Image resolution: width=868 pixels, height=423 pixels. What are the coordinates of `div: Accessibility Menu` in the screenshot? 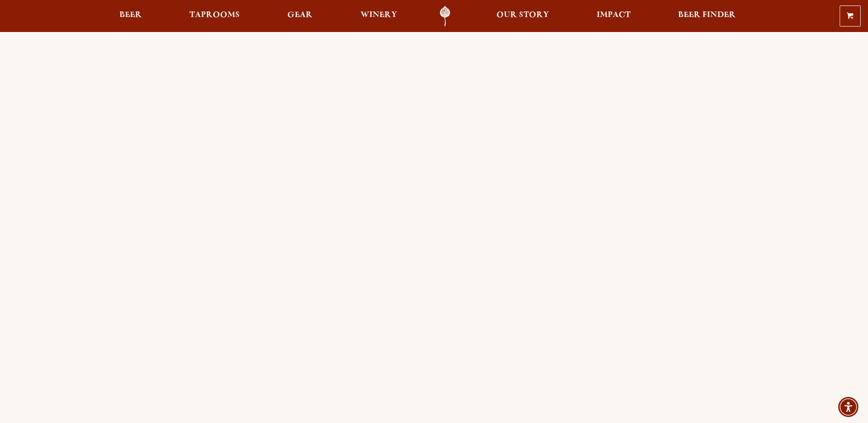 It's located at (848, 407).